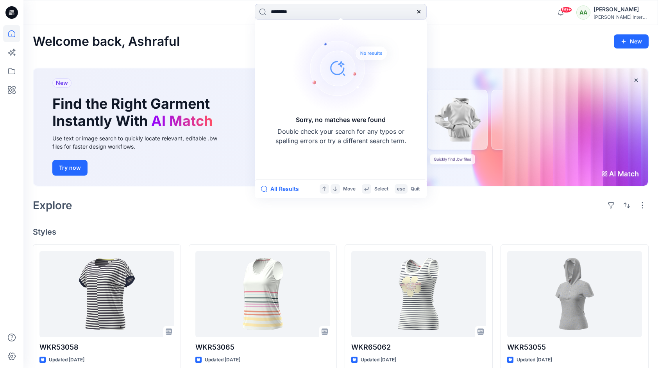 Image resolution: width=658 pixels, height=368 pixels. I want to click on h1: Find the Right Garment Instantly With, so click(134, 112).